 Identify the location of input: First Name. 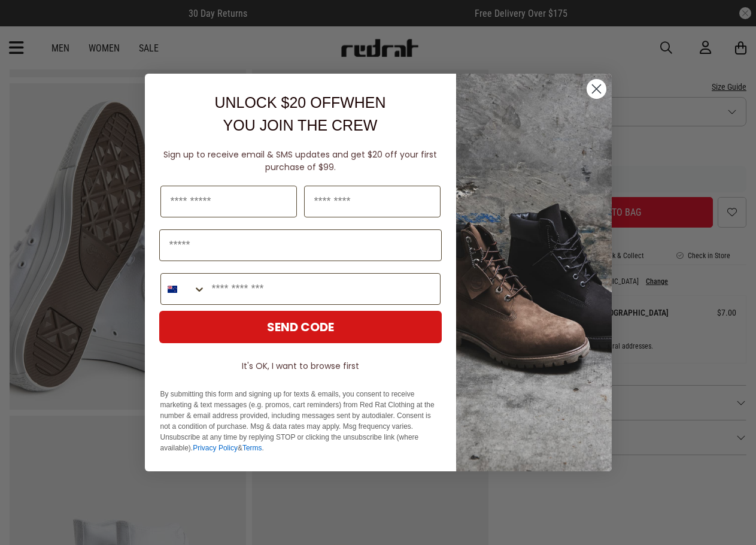
(228, 201).